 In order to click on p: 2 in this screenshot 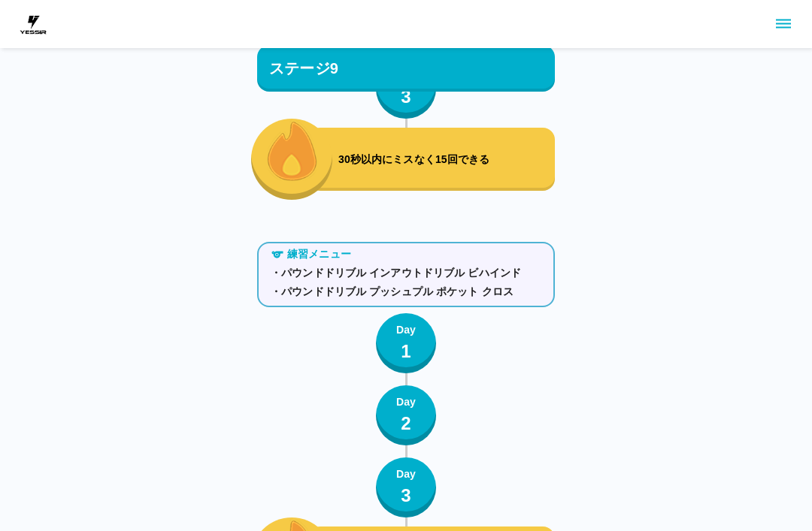, I will do `click(406, 424)`.